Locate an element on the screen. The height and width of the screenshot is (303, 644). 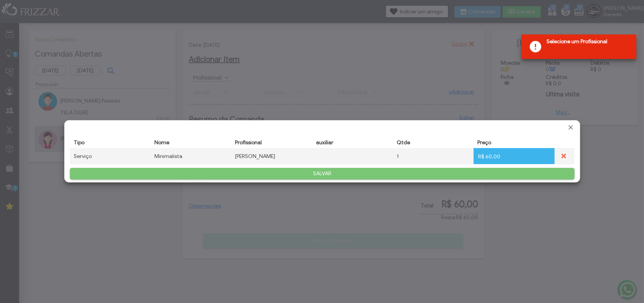
th: Preço is located at coordinates (514, 142).